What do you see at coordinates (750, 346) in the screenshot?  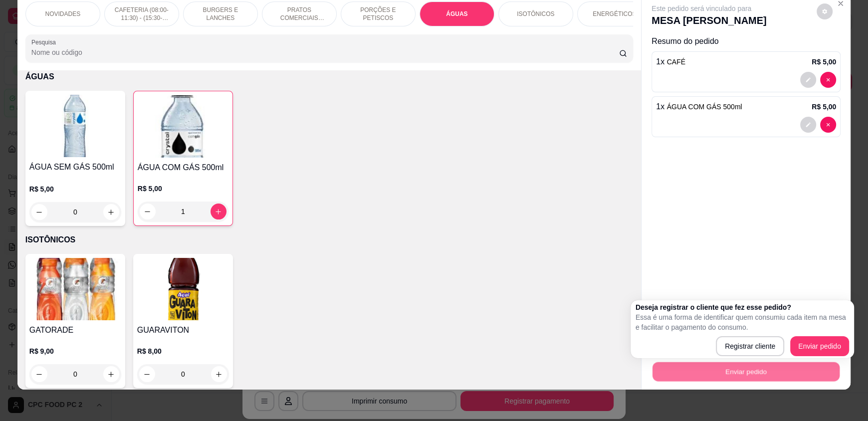 I see `button: Registrar cliente` at bounding box center [750, 346].